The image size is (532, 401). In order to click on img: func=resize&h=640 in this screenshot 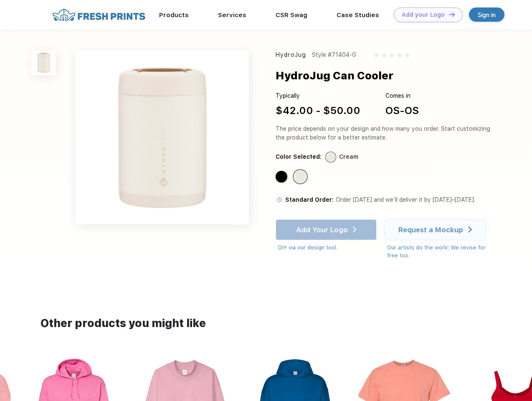, I will do `click(162, 137)`.